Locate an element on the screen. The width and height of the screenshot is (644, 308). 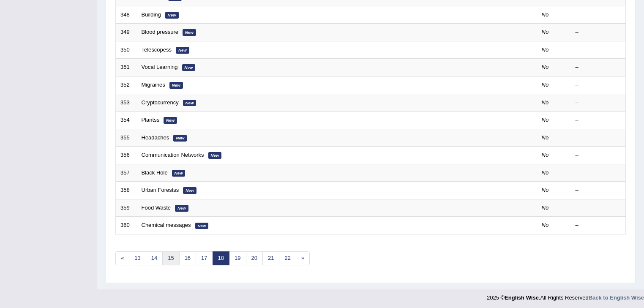
td: 349 is located at coordinates (126, 33).